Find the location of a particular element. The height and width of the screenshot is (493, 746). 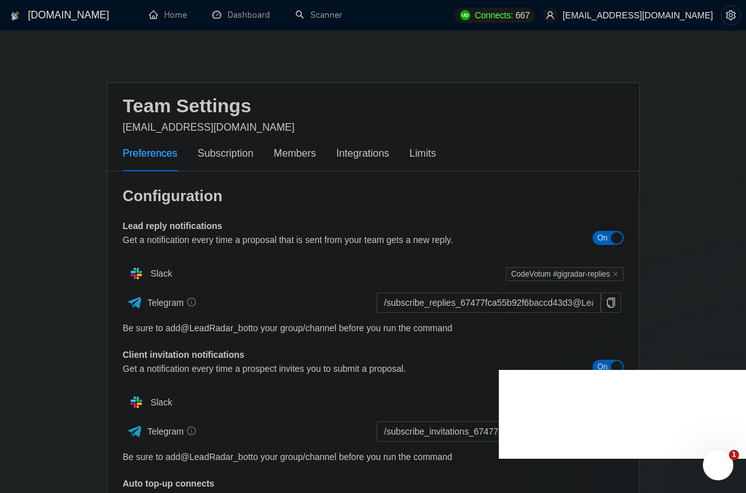

span: setting is located at coordinates (731, 15).